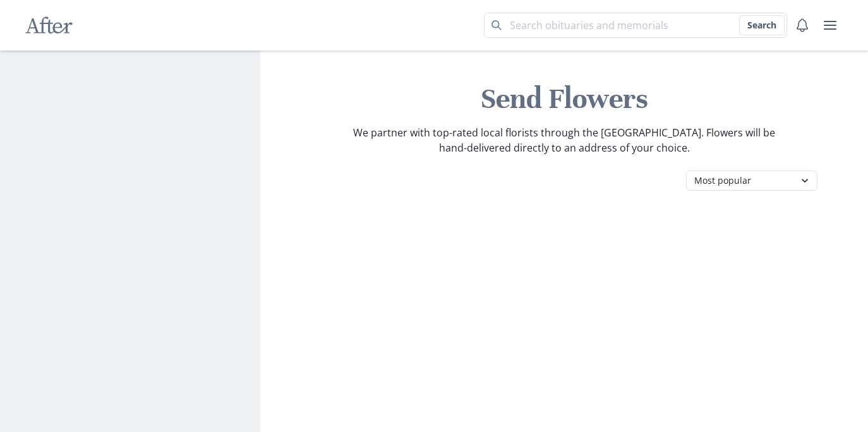 The width and height of the screenshot is (868, 432). I want to click on button: user menu, so click(830, 25).